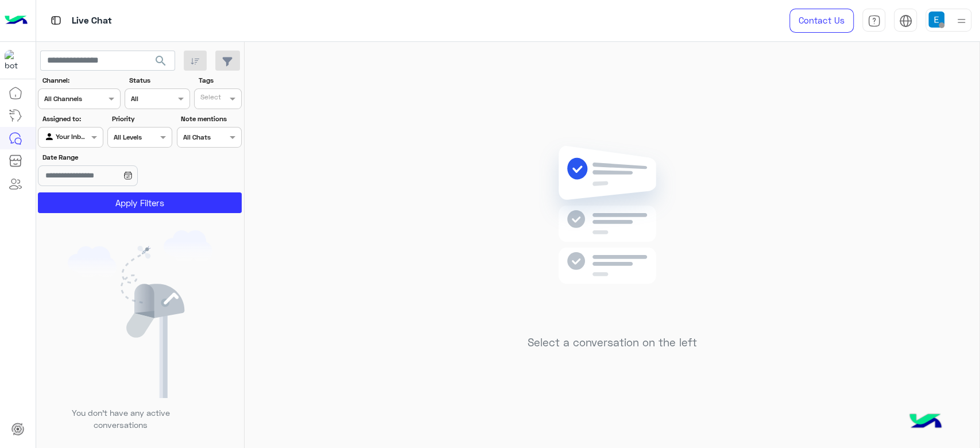  What do you see at coordinates (161, 61) in the screenshot?
I see `span: search` at bounding box center [161, 61].